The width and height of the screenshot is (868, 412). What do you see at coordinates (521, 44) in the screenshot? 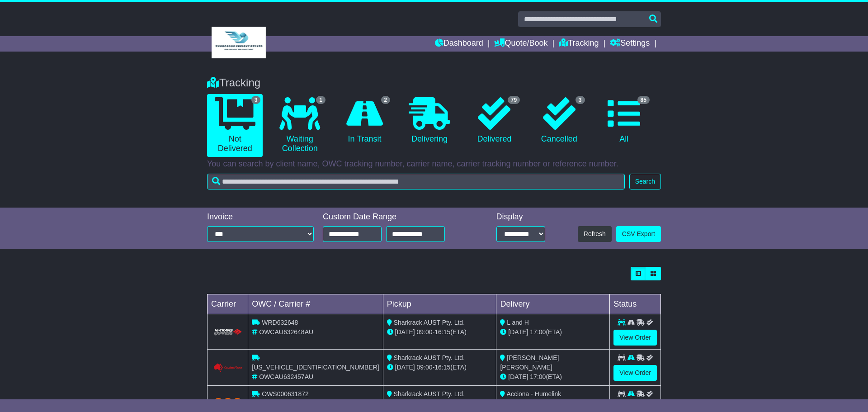
I see `a: Quote/Book` at bounding box center [521, 44].